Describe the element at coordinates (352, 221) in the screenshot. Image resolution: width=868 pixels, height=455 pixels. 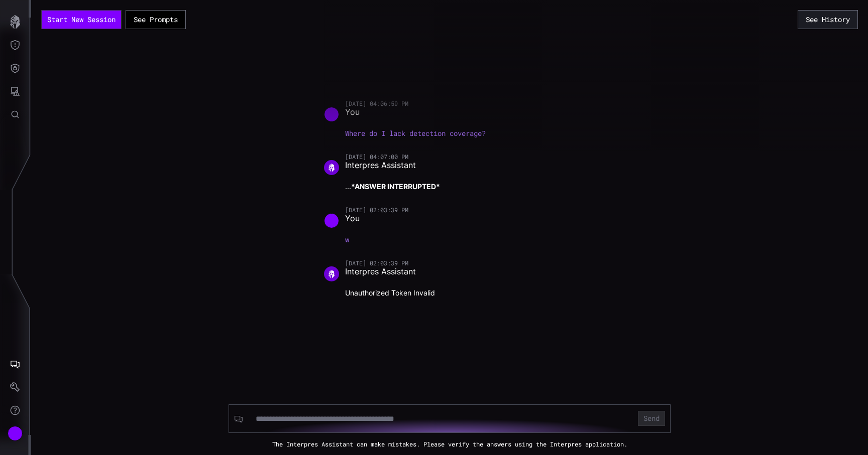
I see `span: You` at that location.